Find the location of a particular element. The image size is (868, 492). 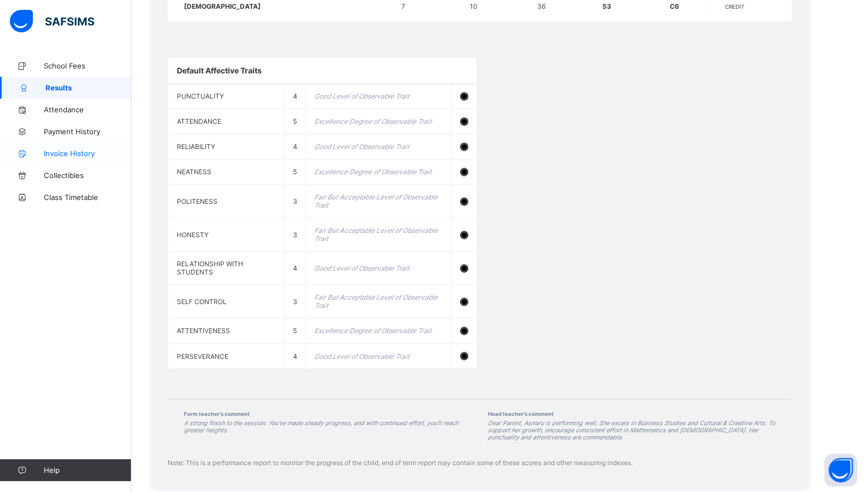

span: Payment History is located at coordinates (88, 131).